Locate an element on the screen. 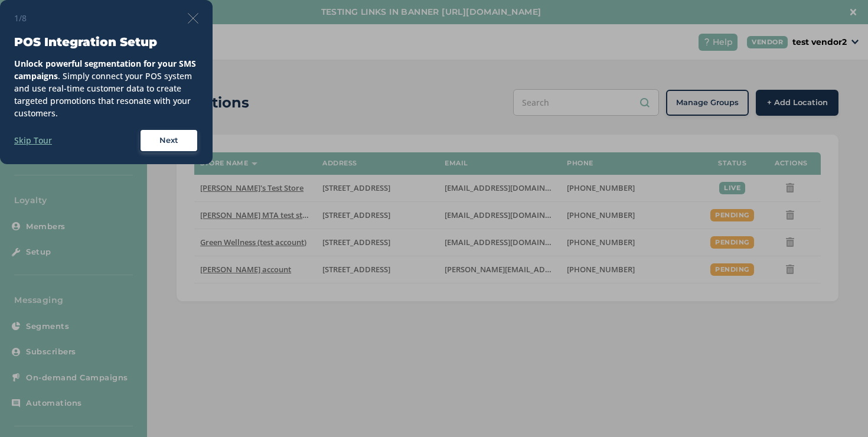 This screenshot has height=437, width=868. span: Next is located at coordinates (169, 140).